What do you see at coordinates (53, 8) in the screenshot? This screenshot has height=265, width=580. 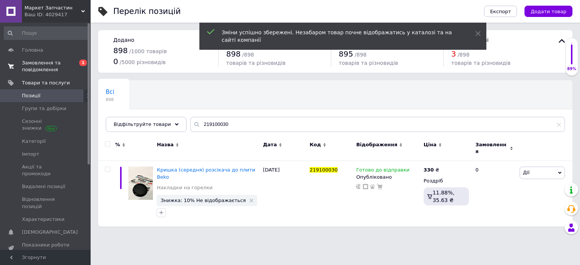 I see `span: Маркет Запчастин` at bounding box center [53, 8].